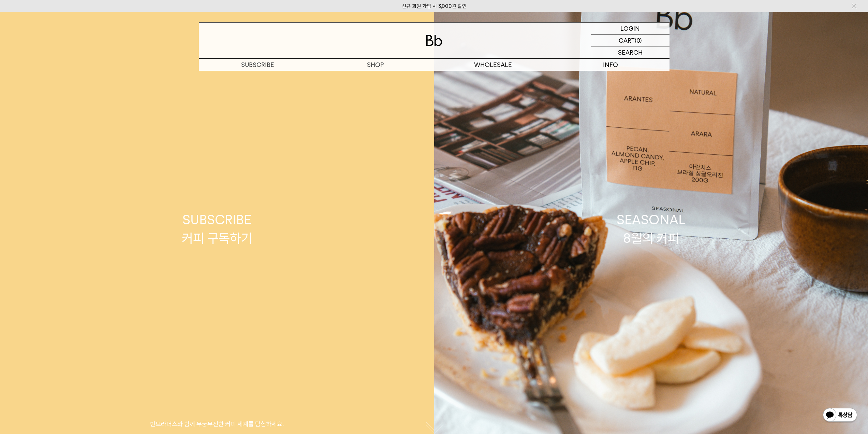 The image size is (868, 434). What do you see at coordinates (217, 228) in the screenshot?
I see `div: SUBSCRIBE 커피 구독하기` at bounding box center [217, 228].